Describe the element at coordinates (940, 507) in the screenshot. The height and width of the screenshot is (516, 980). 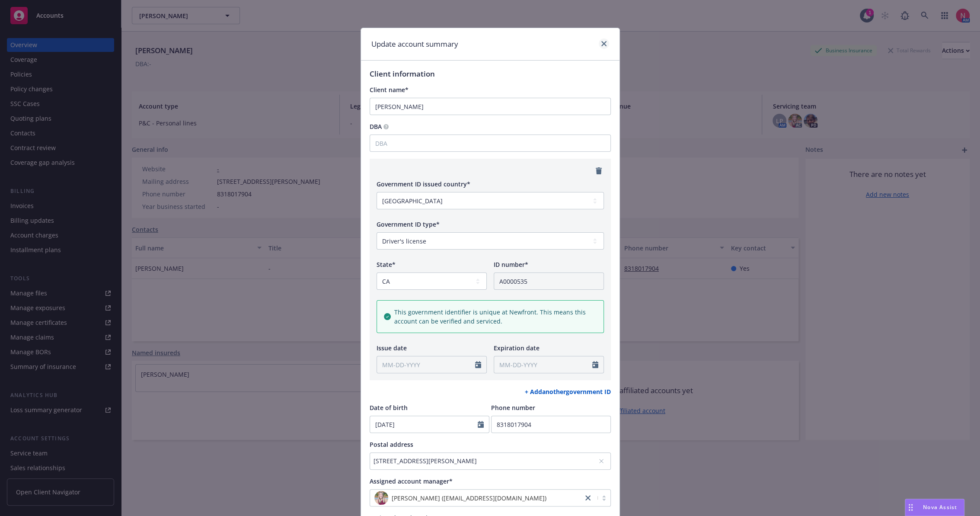
I see `span: Nova Assist` at that location.